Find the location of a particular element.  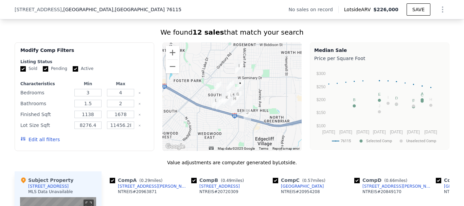

text: G is located at coordinates (413, 100).